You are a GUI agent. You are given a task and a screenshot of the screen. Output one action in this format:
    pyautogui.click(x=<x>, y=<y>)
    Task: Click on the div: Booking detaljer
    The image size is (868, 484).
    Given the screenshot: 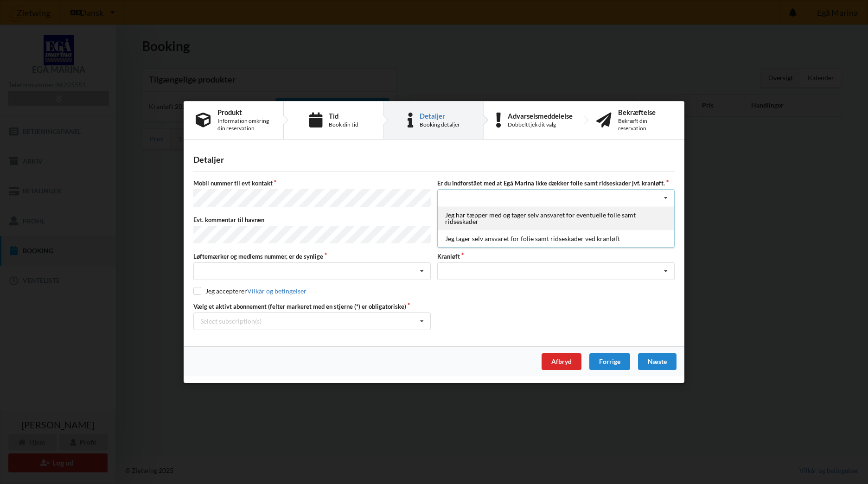 What is the action you would take?
    pyautogui.click(x=440, y=125)
    